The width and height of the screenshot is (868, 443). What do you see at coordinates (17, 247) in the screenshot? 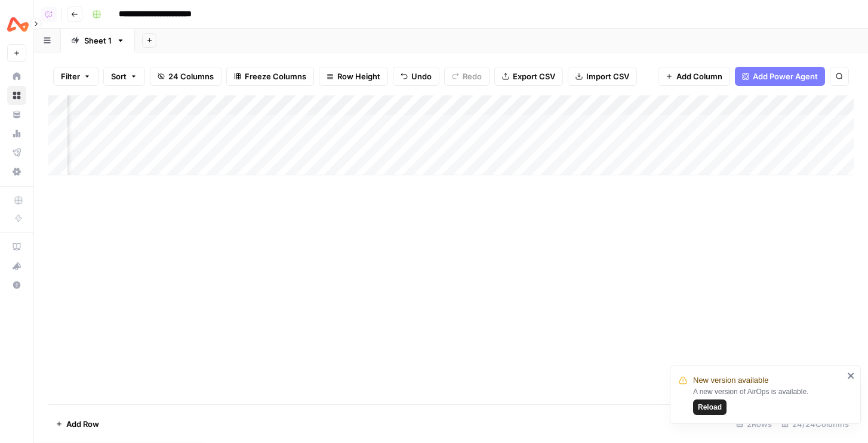
I see `a: AirOps Academy` at bounding box center [17, 247].